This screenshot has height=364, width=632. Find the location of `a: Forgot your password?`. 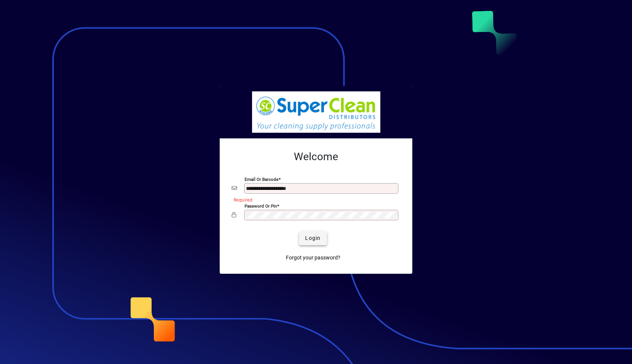

a: Forgot your password? is located at coordinates (313, 258).